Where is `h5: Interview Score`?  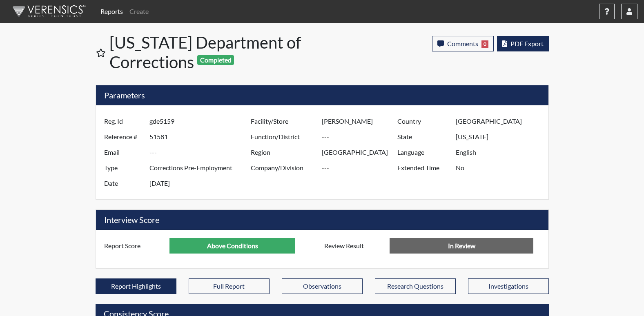 h5: Interview Score is located at coordinates (322, 220).